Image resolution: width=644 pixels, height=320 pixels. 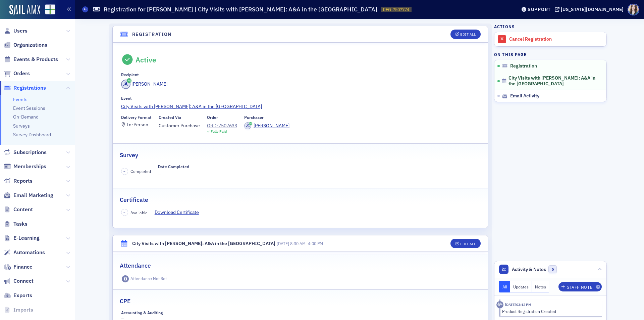 I want to click on a: Orders, so click(x=17, y=73).